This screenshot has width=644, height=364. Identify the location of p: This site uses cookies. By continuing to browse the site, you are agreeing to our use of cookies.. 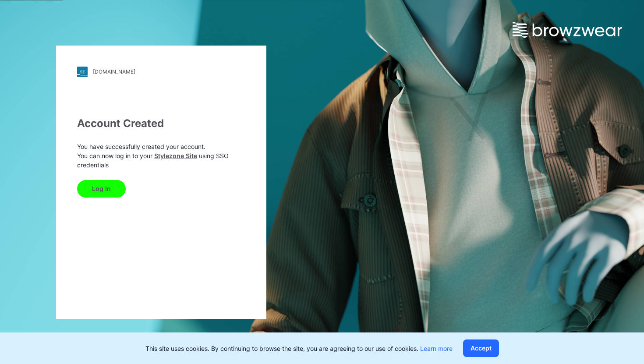
(299, 348).